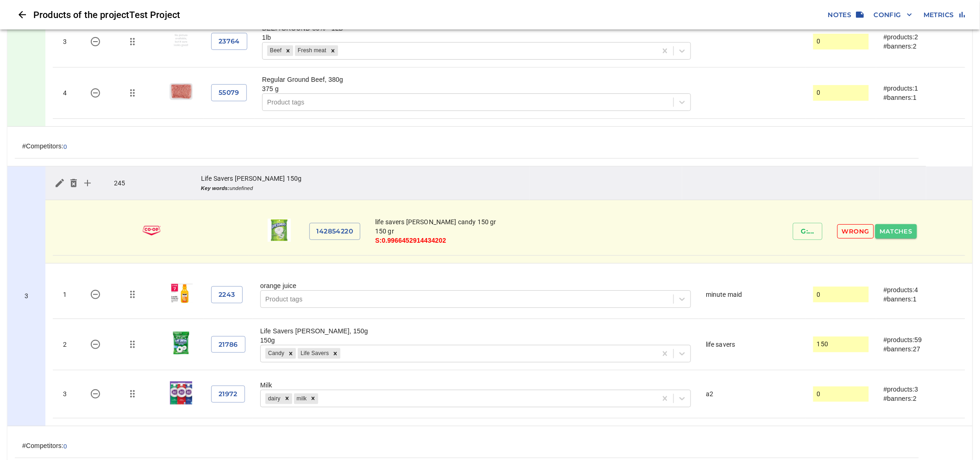 The width and height of the screenshot is (980, 460). Describe the element at coordinates (921, 390) in the screenshot. I see `div: #products: 3` at that location.